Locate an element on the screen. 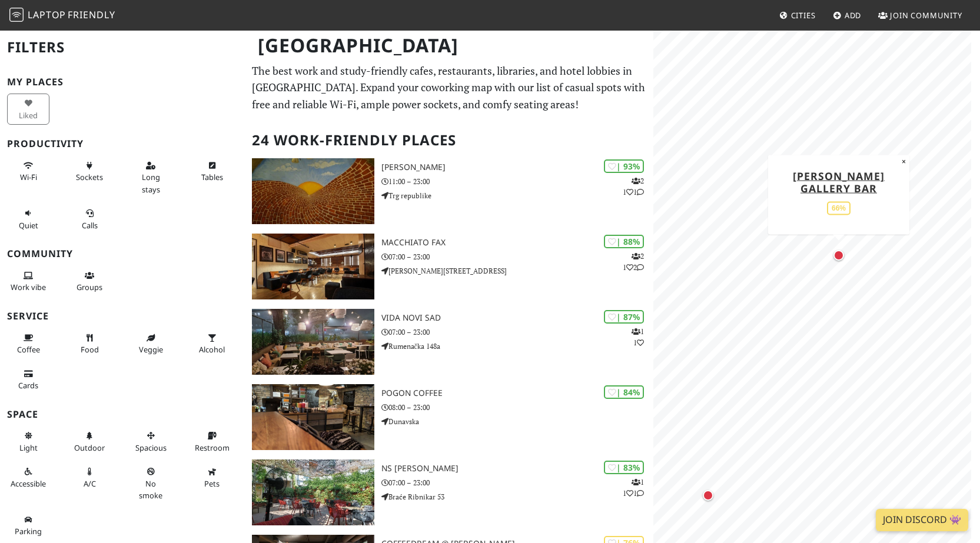  h3: Community is located at coordinates (122, 254).